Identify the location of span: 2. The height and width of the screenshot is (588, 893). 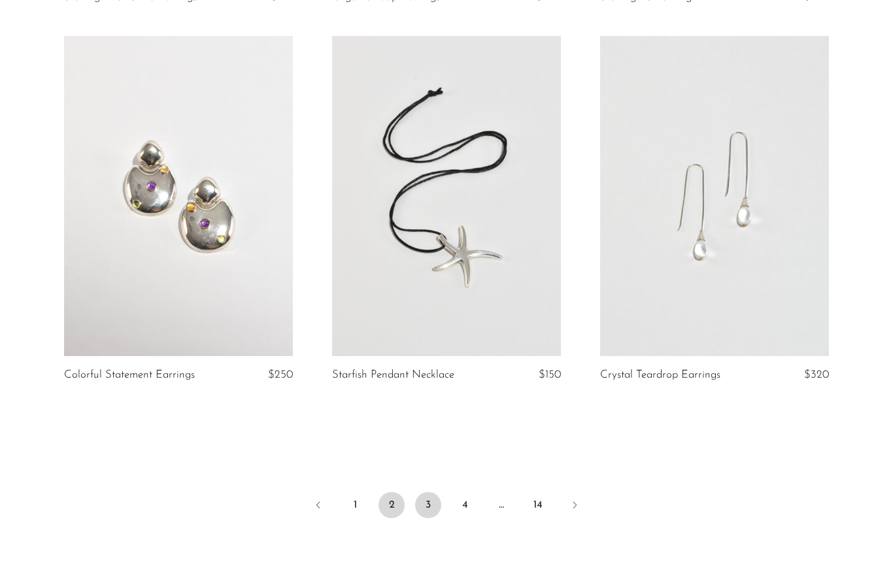
(391, 505).